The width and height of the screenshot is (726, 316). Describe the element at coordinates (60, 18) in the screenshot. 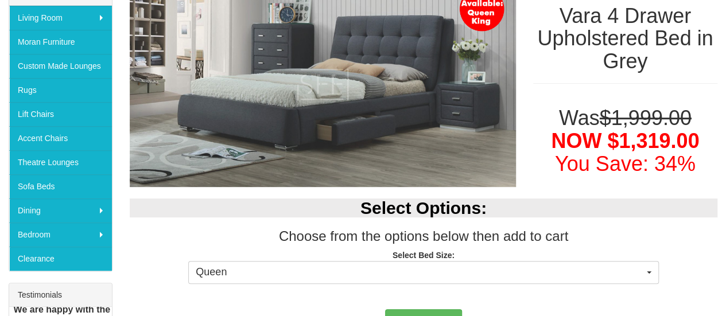

I see `a: Living Room` at that location.